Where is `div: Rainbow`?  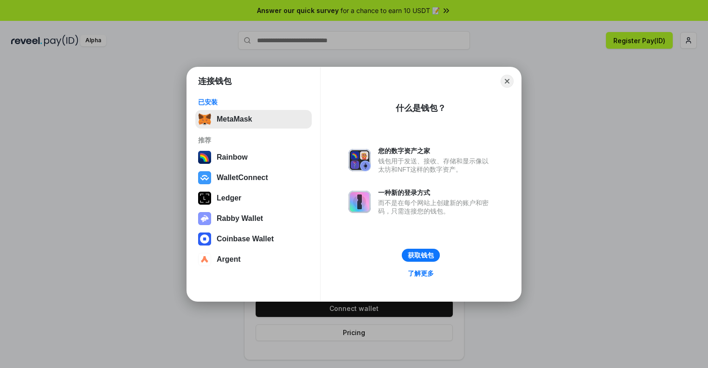
div: Rainbow is located at coordinates (232, 157).